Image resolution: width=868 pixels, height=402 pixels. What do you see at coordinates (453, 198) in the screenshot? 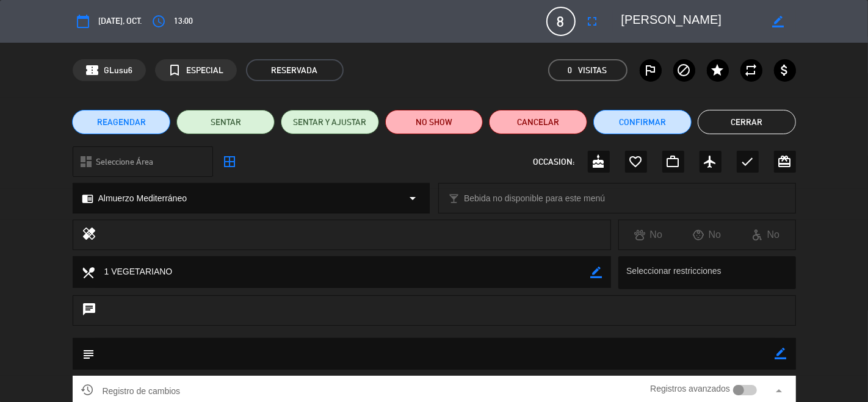
I see `i: local_bar` at bounding box center [453, 198].